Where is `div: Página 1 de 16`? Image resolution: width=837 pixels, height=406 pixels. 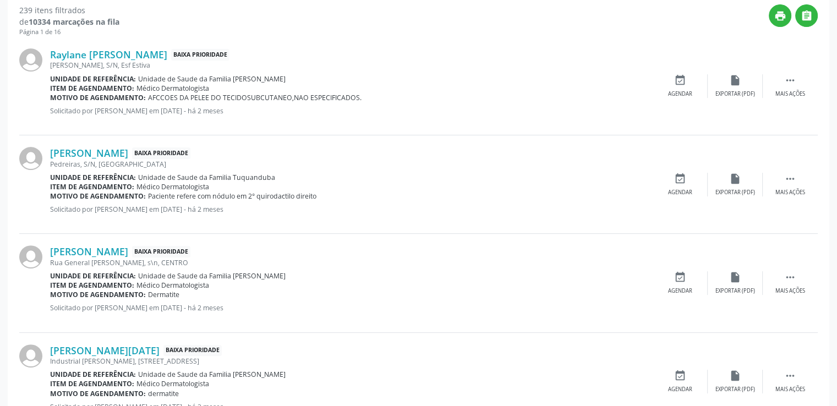
div: Página 1 de 16 is located at coordinates (69, 32).